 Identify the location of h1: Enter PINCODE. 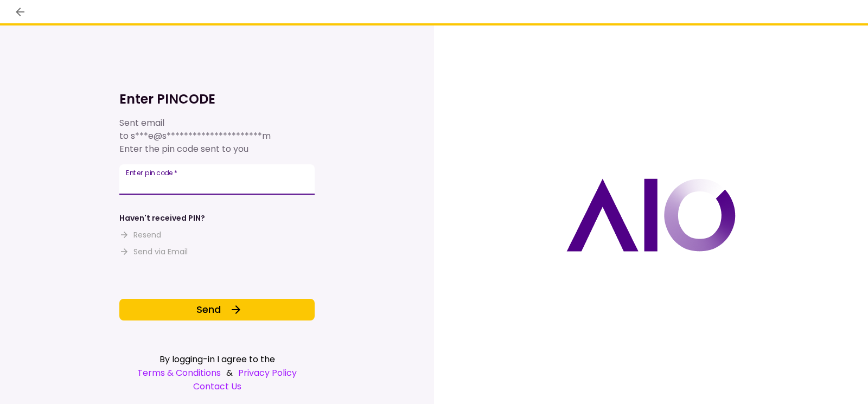
(217, 99).